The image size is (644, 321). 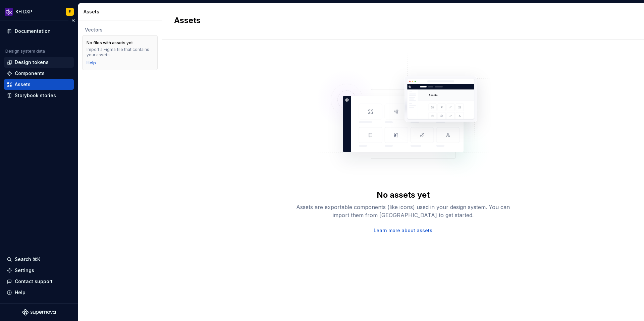 What do you see at coordinates (39, 271) in the screenshot?
I see `a: Settings` at bounding box center [39, 271].